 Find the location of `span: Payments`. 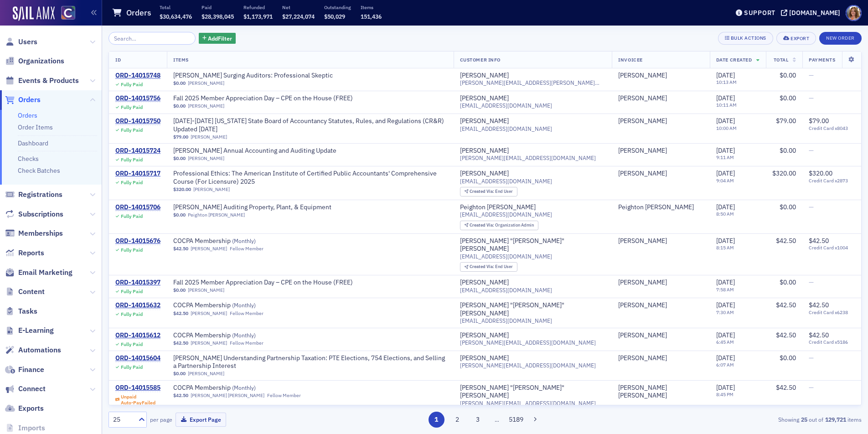

span: Payments is located at coordinates (822, 60).